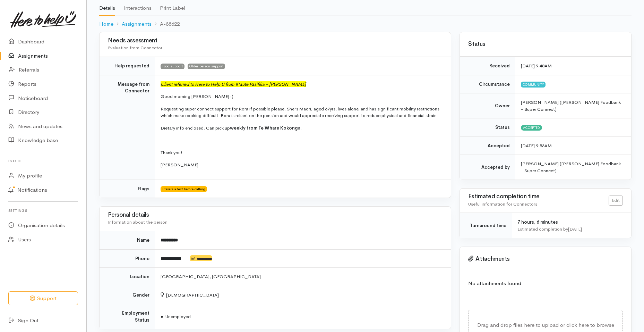  I want to click on td: Gender, so click(127, 294).